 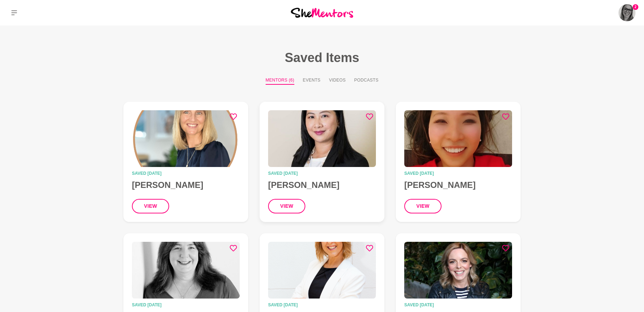 What do you see at coordinates (635, 7) in the screenshot?
I see `span: 2` at bounding box center [635, 7].